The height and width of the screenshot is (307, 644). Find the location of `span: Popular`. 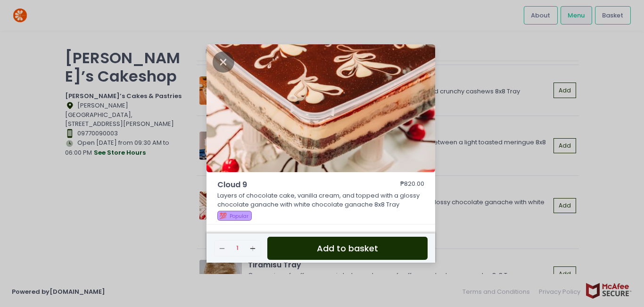

span: Popular is located at coordinates (239, 216).